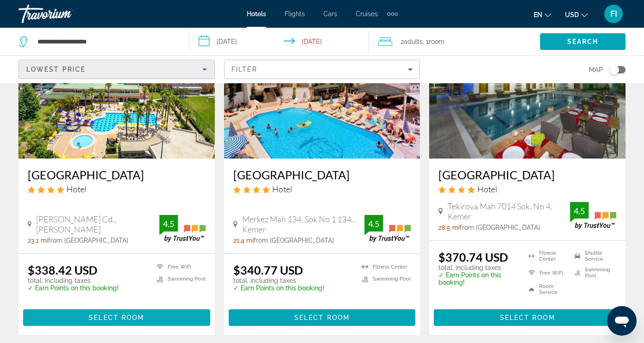  I want to click on a: Flights, so click(295, 14).